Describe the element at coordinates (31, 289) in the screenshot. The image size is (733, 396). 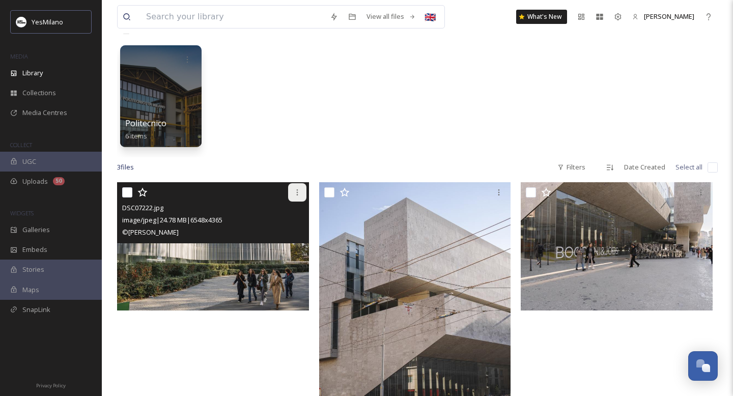
I see `span: Maps` at that location.